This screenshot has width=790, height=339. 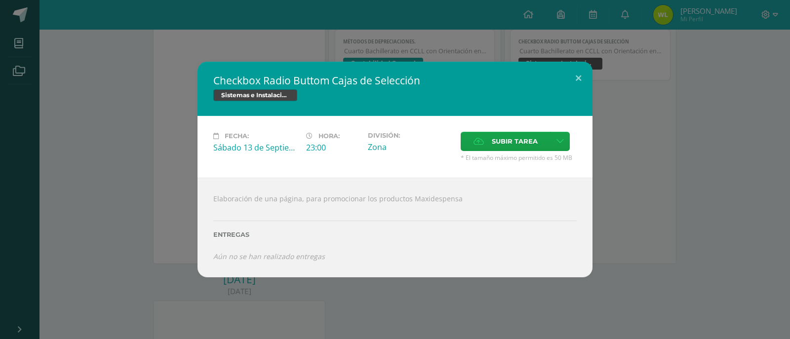 I want to click on span: * El tamaño máximo permitido es 50 MB, so click(x=519, y=158).